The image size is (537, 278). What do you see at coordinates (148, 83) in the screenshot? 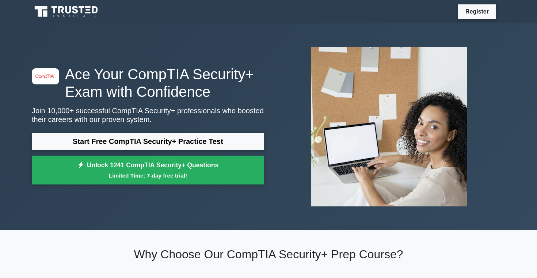
I see `h1: Ace Your CompTIA Security+ Exam with Confidence` at bounding box center [148, 83].